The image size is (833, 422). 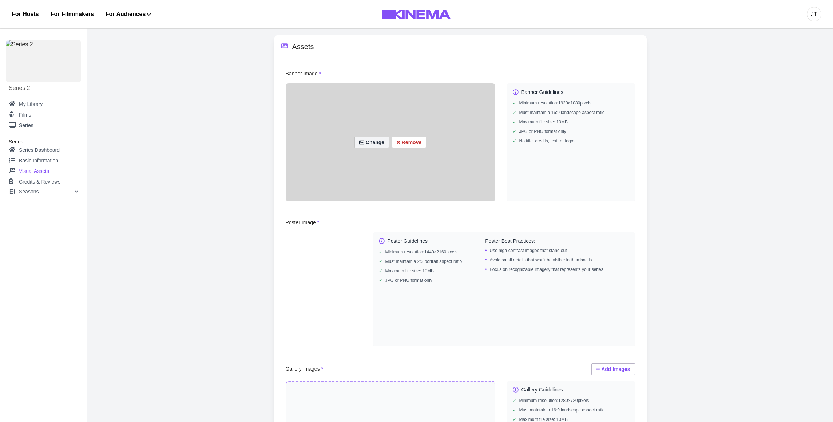 I want to click on h3: Poster Best Practices:, so click(x=544, y=241).